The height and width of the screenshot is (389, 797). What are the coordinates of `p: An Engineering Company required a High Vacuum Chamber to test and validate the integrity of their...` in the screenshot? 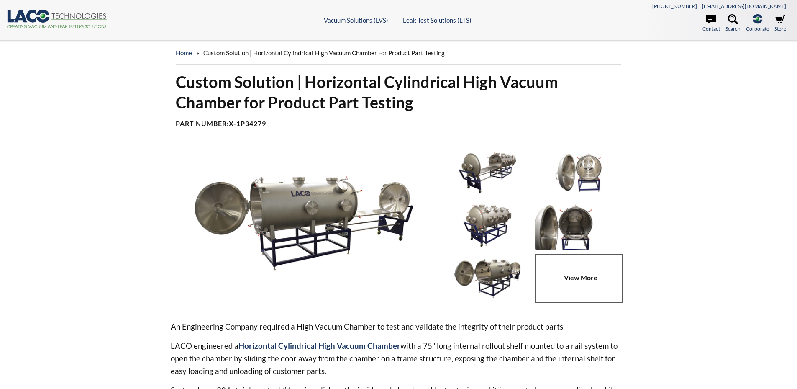 It's located at (399, 326).